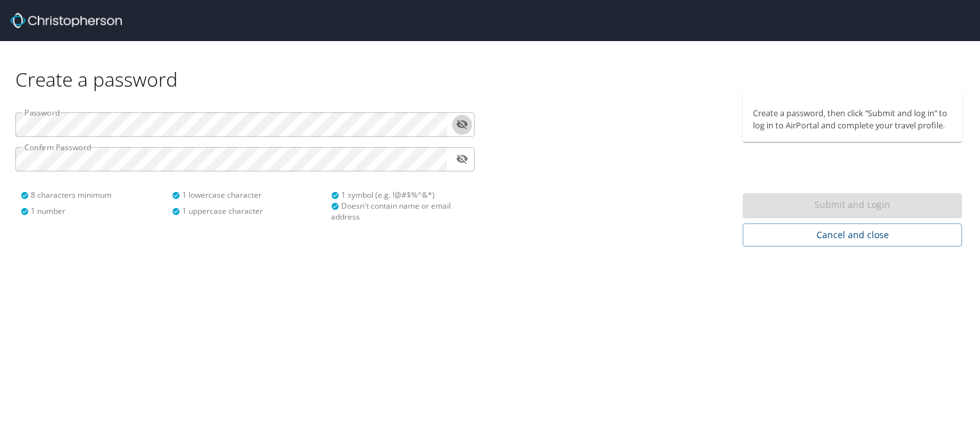 The image size is (980, 425). What do you see at coordinates (852, 120) in the screenshot?
I see `p: Create a password, then click “Submit and log in” to log in to AirPortal and complete your travel...` at bounding box center [852, 120].